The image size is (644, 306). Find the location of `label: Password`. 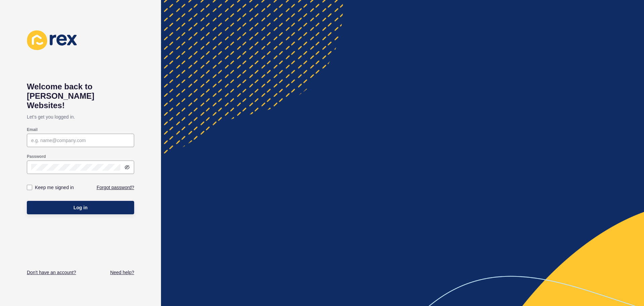

label: Password is located at coordinates (36, 157).